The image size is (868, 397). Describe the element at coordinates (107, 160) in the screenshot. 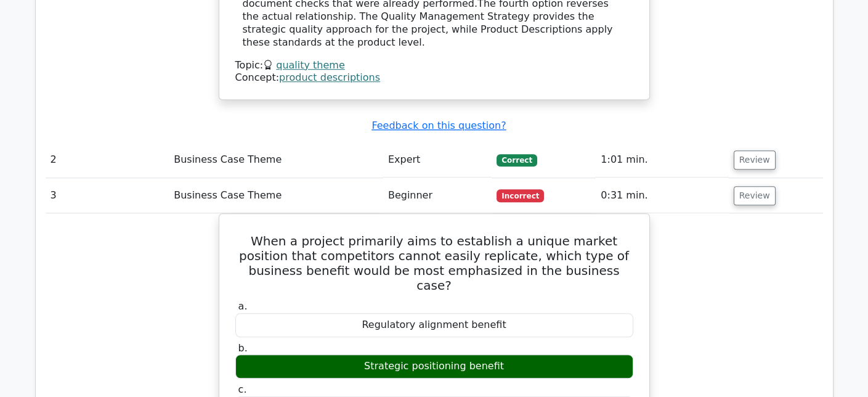

I see `td: 2` at that location.